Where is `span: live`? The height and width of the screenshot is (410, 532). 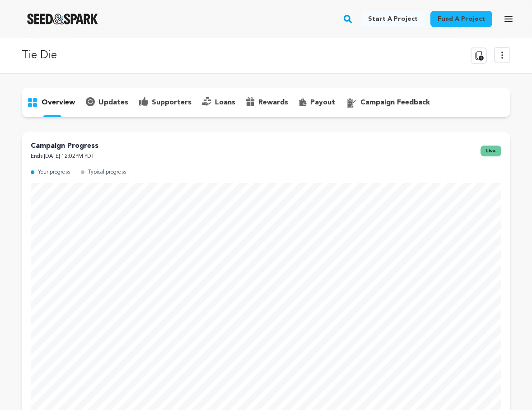 span: live is located at coordinates (491, 151).